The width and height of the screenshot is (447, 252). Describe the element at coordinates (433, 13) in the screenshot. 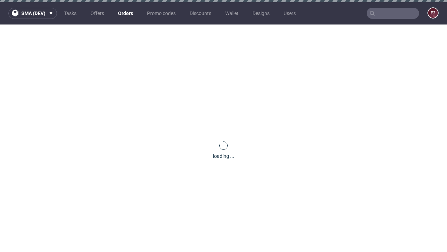

I see `figcaption: e2` at that location.